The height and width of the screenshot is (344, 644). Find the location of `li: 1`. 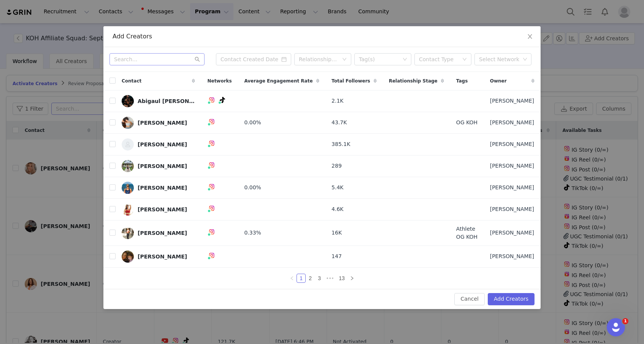

li: 1 is located at coordinates (301, 278).